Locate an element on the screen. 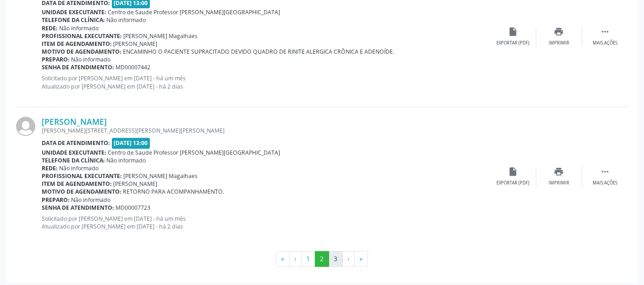 The width and height of the screenshot is (644, 285). b: Data de atendimento: is located at coordinates (75, 143).